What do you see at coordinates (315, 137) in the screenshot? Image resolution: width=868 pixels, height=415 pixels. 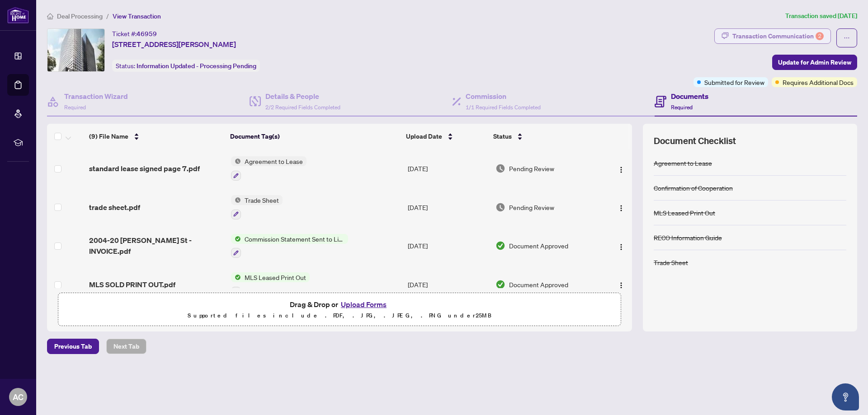 I see `th: Document Tag(s)` at bounding box center [315, 137].